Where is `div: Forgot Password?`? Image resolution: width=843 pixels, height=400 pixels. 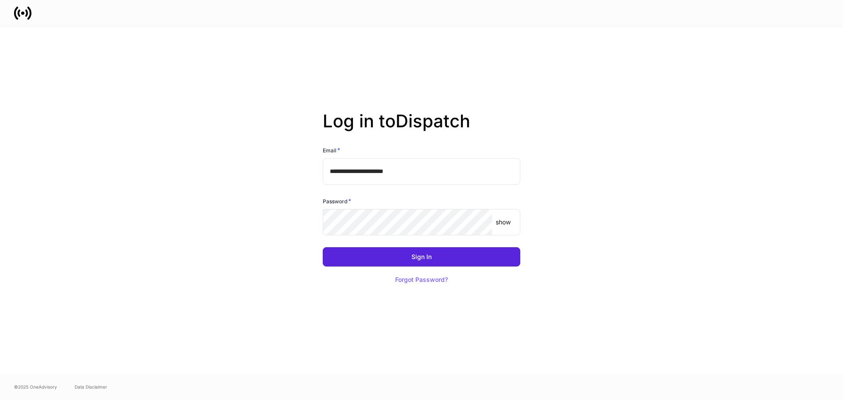 div: Forgot Password? is located at coordinates (421, 280).